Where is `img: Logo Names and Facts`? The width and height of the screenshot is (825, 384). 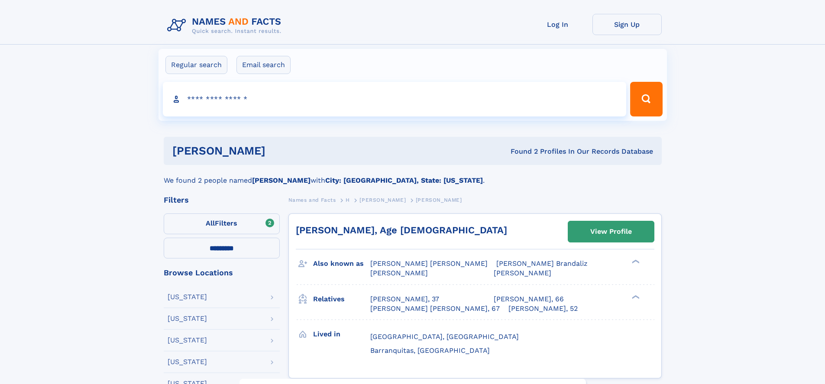 img: Logo Names and Facts is located at coordinates (226, 26).